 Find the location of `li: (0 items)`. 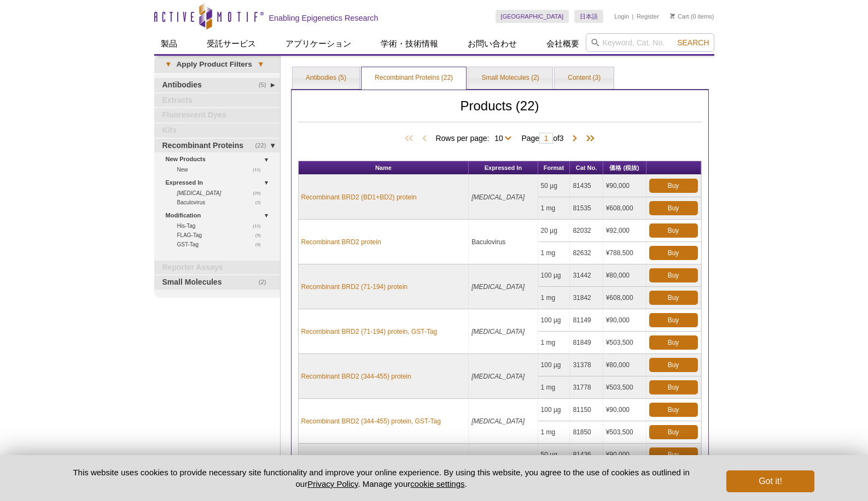

li: (0 items) is located at coordinates (692, 16).